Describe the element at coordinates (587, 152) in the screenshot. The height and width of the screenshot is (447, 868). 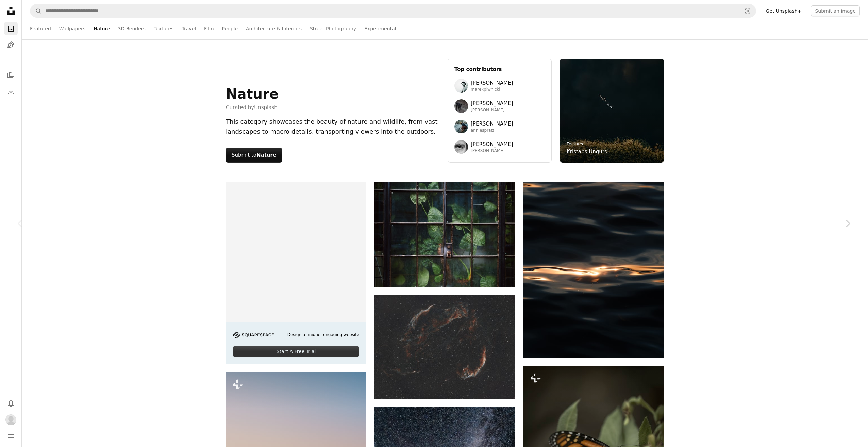
I see `a: Kristaps Ungurs` at that location.